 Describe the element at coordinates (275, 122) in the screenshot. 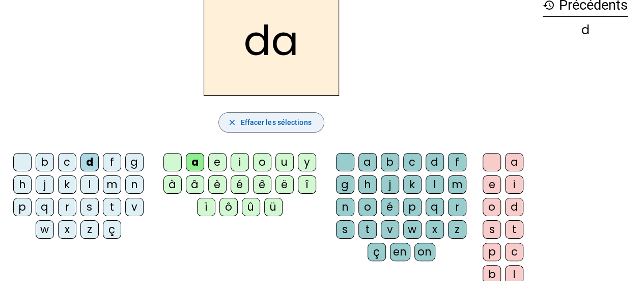

I see `span: Effacer les sélections` at that location.